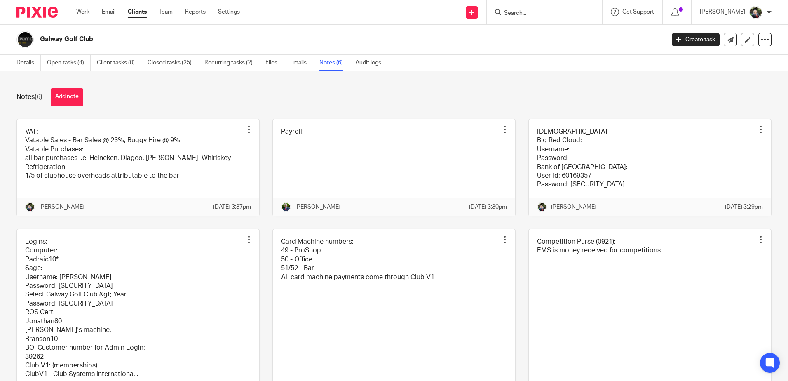  What do you see at coordinates (69, 63) in the screenshot?
I see `a: Open tasks (4)` at bounding box center [69, 63].